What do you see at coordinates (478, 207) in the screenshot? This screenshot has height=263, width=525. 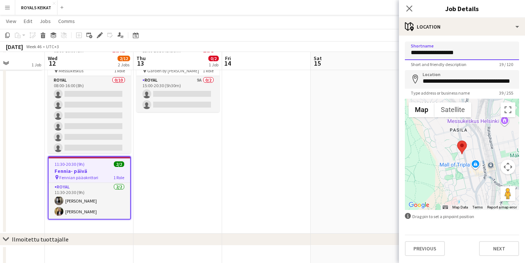 I see `a: Terms (opens in new tab)` at bounding box center [478, 207].